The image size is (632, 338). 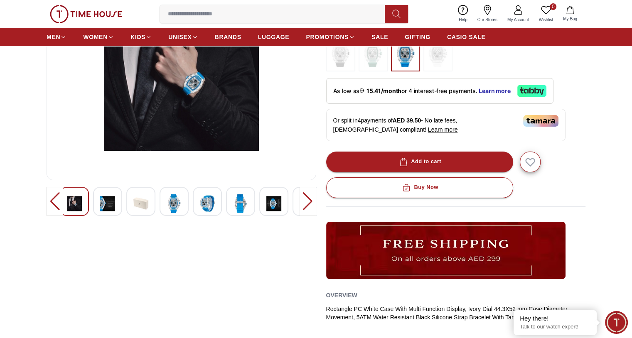 What do you see at coordinates (463, 14) in the screenshot?
I see `a: Help` at bounding box center [463, 14].